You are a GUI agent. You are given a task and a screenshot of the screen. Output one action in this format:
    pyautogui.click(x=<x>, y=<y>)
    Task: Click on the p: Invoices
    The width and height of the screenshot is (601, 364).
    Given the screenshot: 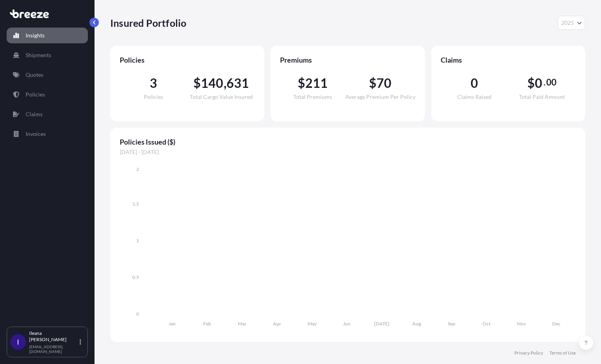 What is the action you would take?
    pyautogui.click(x=36, y=134)
    